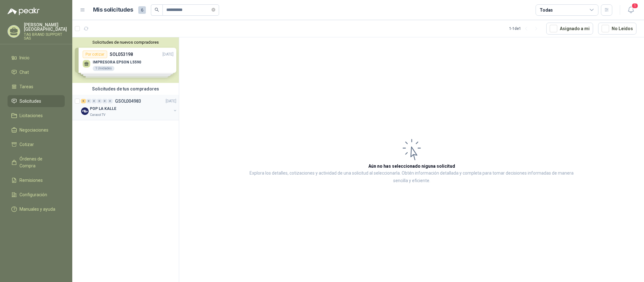 The image size is (644, 282). What do you see at coordinates (128, 101) in the screenshot?
I see `p: GSOL004983` at bounding box center [128, 101].